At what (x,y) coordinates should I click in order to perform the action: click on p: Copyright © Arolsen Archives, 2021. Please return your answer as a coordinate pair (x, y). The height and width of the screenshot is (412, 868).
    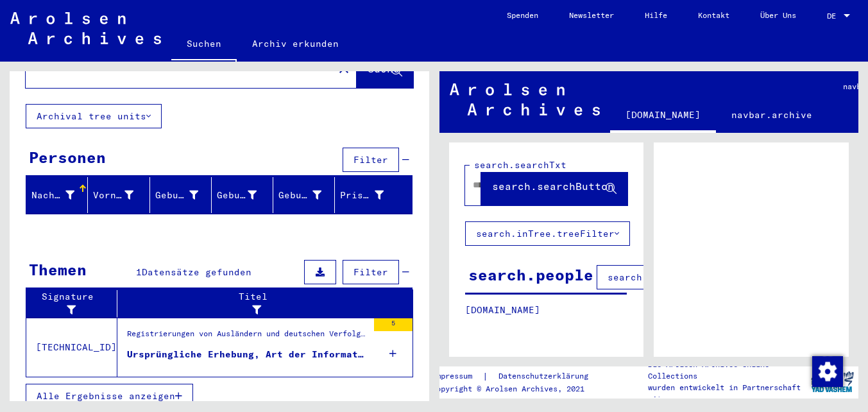
    Looking at the image, I should click on (518, 389).